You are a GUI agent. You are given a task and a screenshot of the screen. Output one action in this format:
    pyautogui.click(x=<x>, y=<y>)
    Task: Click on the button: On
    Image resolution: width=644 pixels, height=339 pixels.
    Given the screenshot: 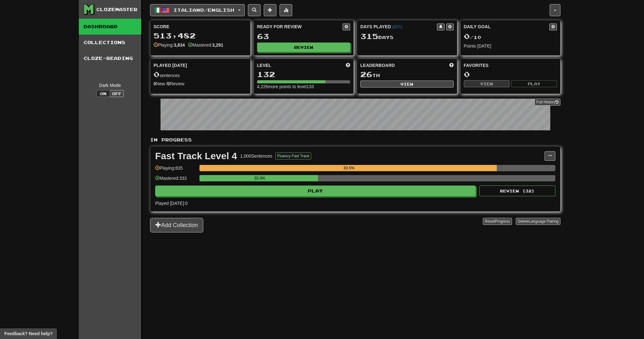 What is the action you would take?
    pyautogui.click(x=103, y=93)
    